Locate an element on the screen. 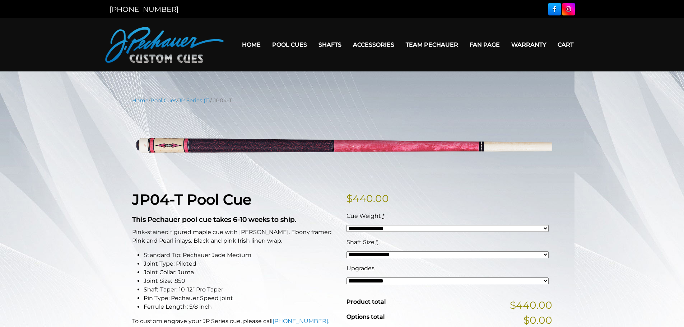  span: Shaft Size is located at coordinates (361, 242).